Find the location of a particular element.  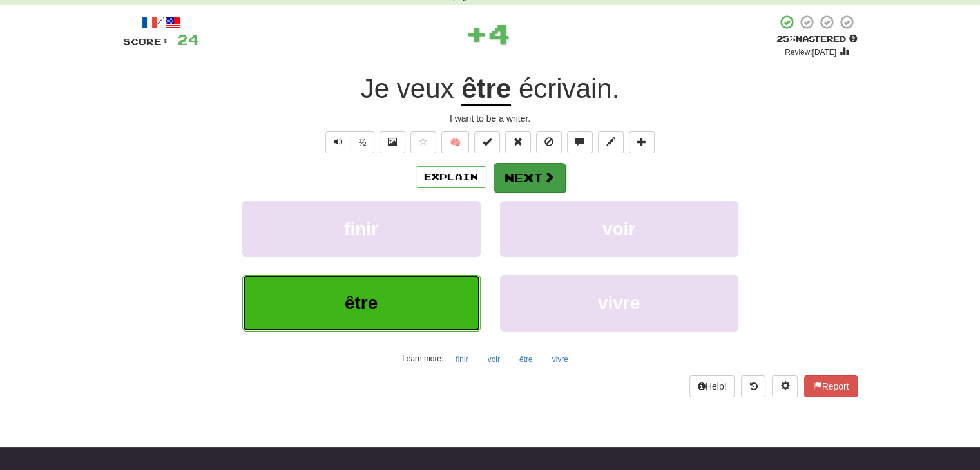

button: Set this sentence to 100% Mastered (alt+m) is located at coordinates (487, 142).